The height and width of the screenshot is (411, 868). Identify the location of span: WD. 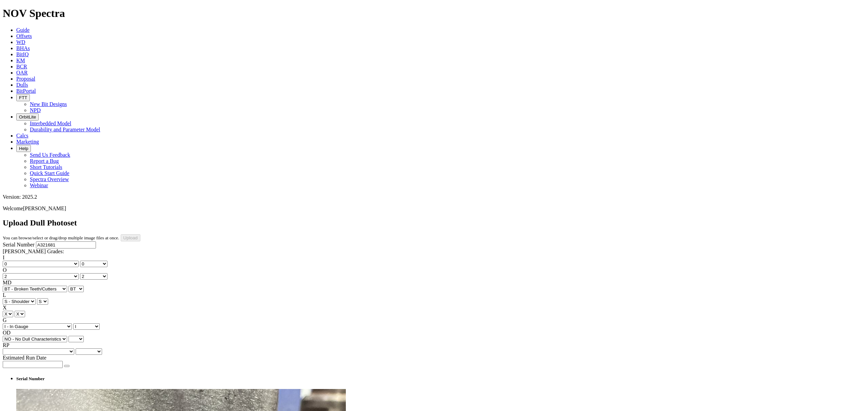
(20, 42).